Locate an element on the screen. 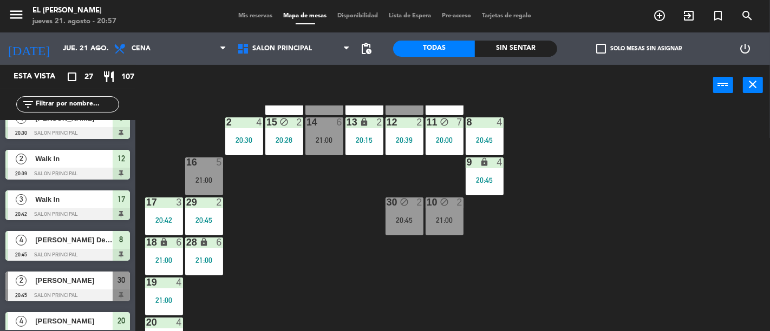 This screenshot has width=770, height=331. span: Tarjetas de regalo is located at coordinates (507, 16).